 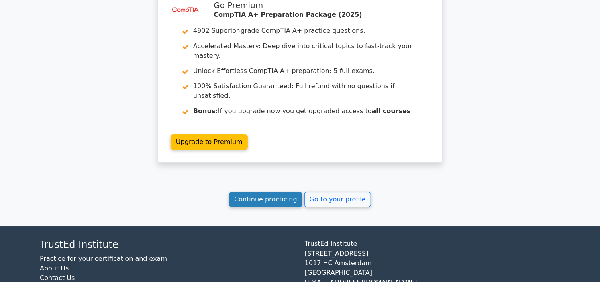 What do you see at coordinates (266, 200) in the screenshot?
I see `a: Continue practicing` at bounding box center [266, 200].